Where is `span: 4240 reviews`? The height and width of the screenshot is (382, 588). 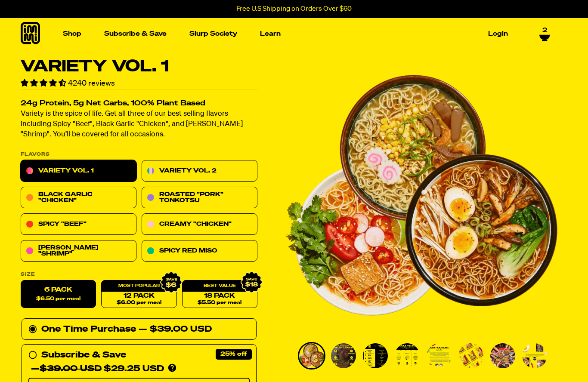 span: 4240 reviews is located at coordinates (92, 83).